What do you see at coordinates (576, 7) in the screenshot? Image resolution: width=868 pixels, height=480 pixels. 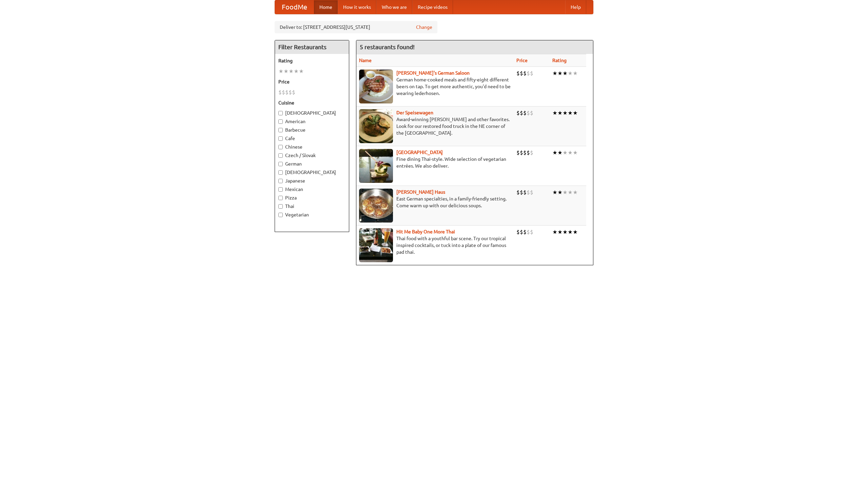 I see `a: Help` at bounding box center [576, 7].